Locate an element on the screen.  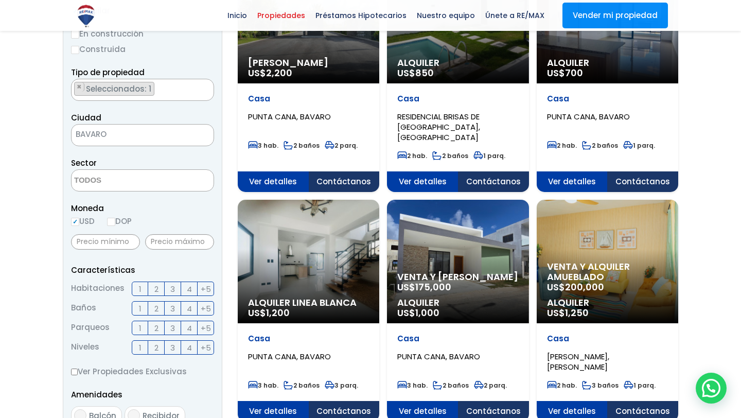
label: DOP is located at coordinates (119, 221).